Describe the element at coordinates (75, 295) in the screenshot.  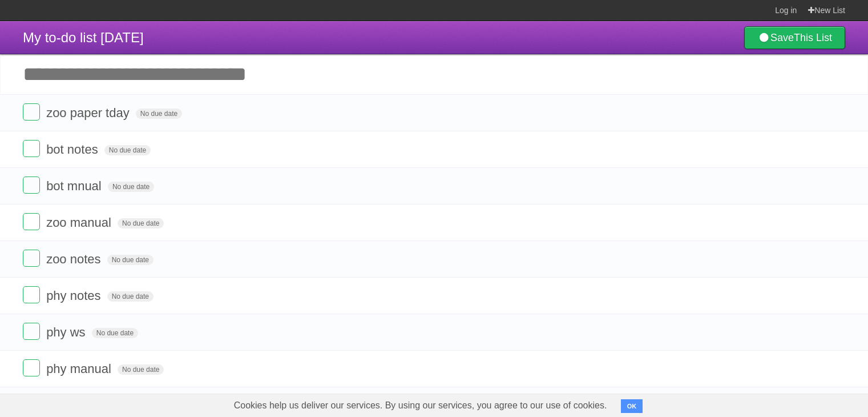
I see `span: phy notes` at that location.